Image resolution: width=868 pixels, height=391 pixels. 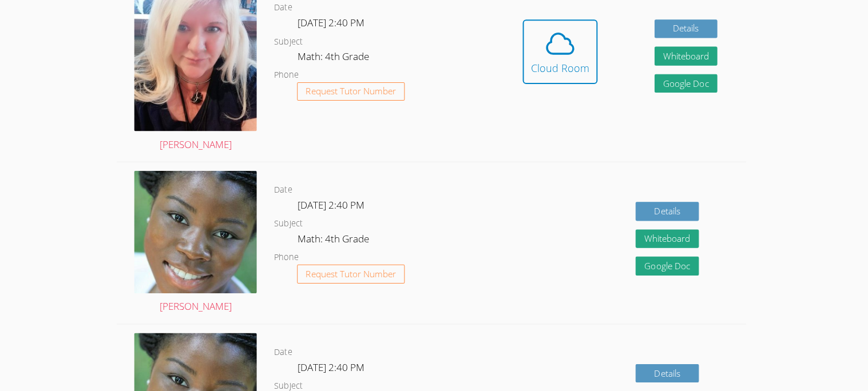 What do you see at coordinates (561, 67) in the screenshot?
I see `div: Cloud Room` at bounding box center [561, 67].